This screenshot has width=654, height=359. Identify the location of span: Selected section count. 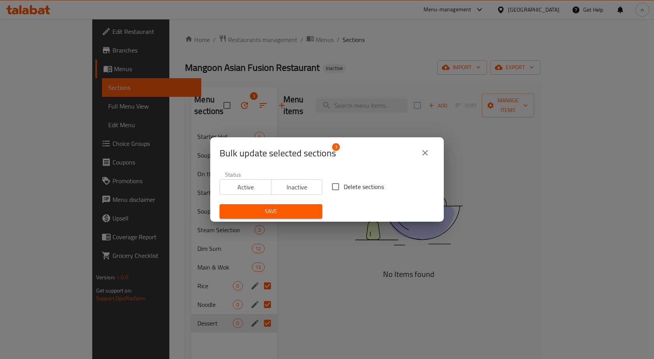
(277, 153).